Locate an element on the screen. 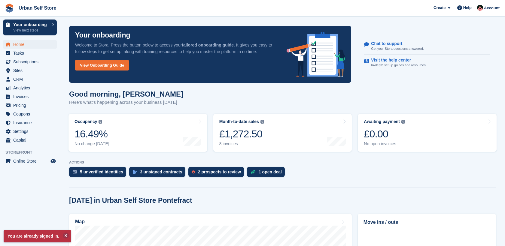 The image size is (505, 246). a: View Onboarding Guide is located at coordinates (102, 65).